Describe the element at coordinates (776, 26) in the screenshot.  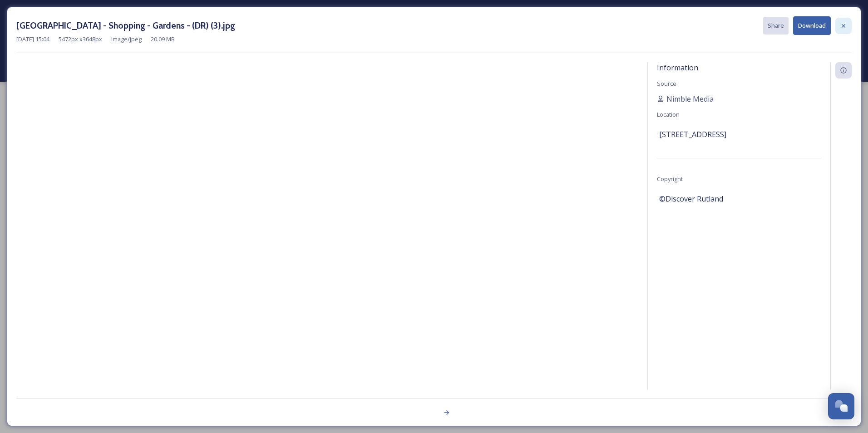
I see `button: Share` at that location.